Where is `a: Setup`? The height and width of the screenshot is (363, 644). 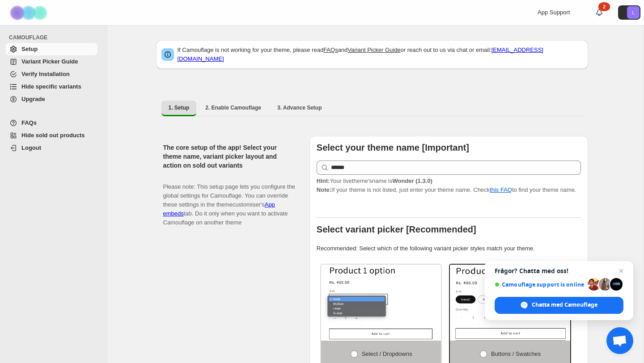
a: Setup is located at coordinates (52, 49).